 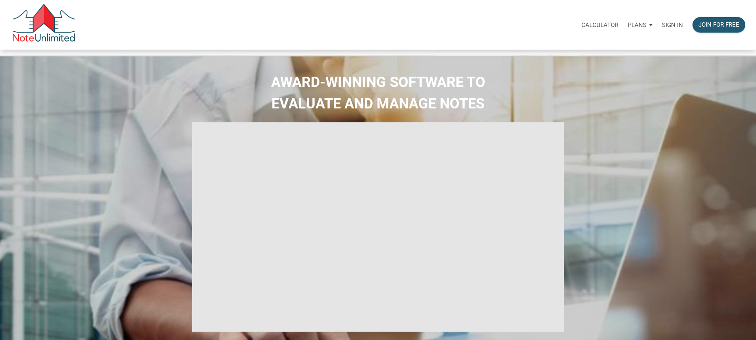 What do you see at coordinates (718, 25) in the screenshot?
I see `button: Join for free` at bounding box center [718, 25].